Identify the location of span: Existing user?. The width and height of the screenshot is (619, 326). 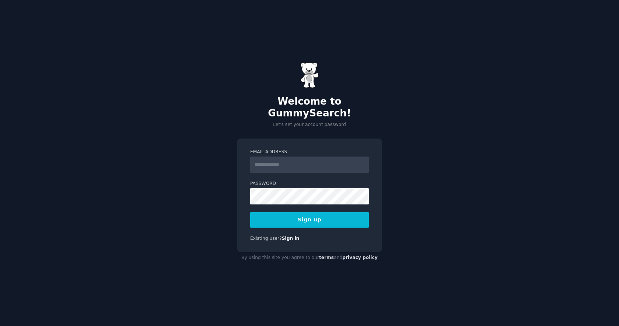
(266, 239).